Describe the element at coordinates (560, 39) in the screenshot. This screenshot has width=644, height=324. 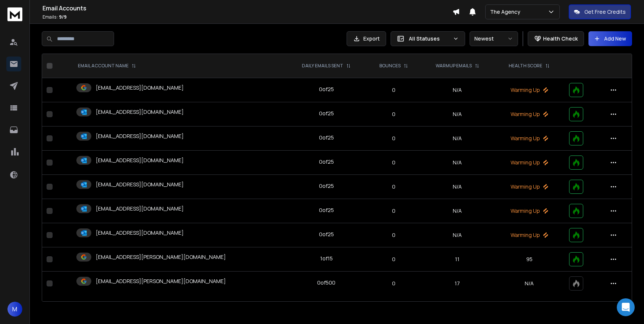
I see `p: Health Check` at that location.